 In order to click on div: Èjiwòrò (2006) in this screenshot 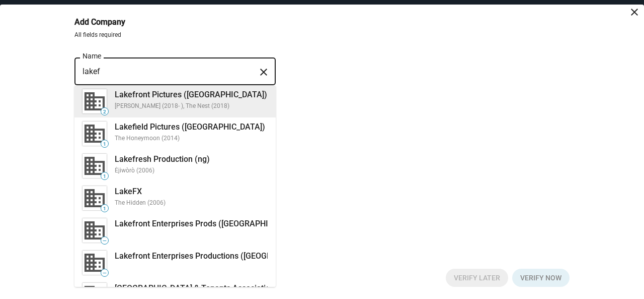, I will do `click(191, 171)`.